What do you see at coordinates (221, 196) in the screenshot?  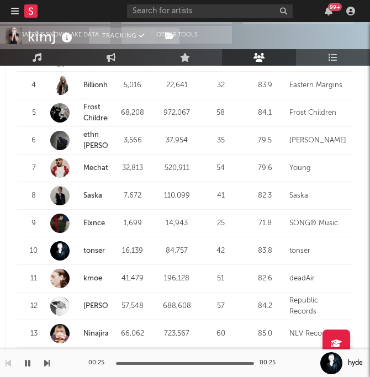 I see `div: 41` at bounding box center [221, 196].